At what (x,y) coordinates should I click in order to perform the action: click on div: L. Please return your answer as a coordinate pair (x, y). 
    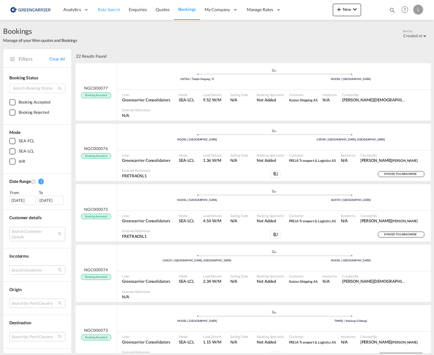
    Looking at the image, I should click on (418, 10).